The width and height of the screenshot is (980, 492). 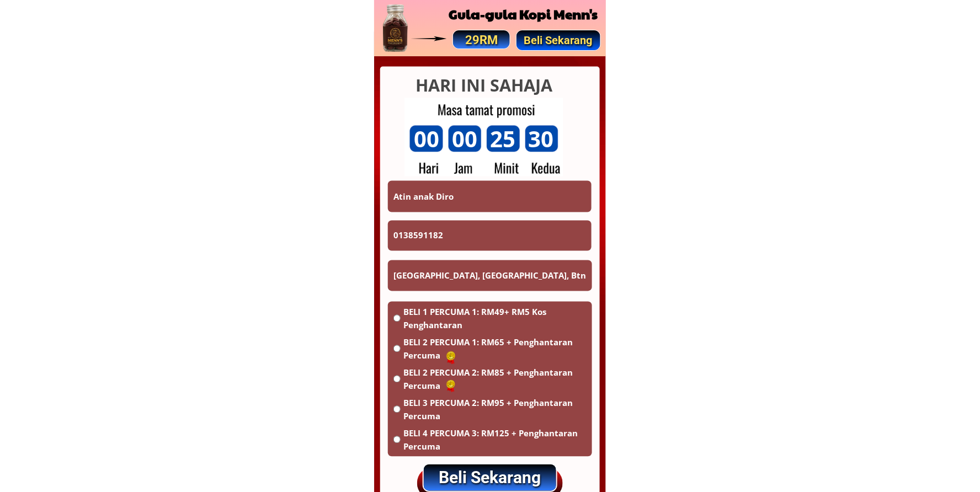 I want to click on span: BELI 2 PERCUMA 1: RM65 + Penghantaran Percuma, so click(x=495, y=349).